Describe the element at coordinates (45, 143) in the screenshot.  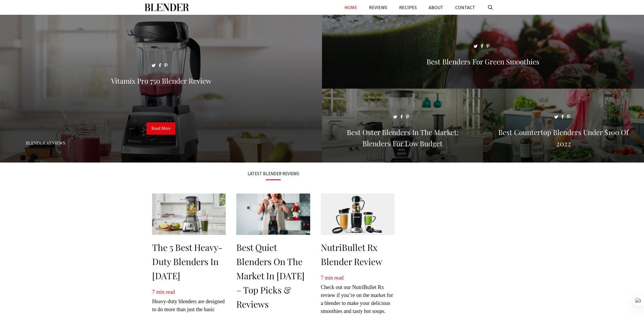
I see `a: Blender Reviews` at that location.